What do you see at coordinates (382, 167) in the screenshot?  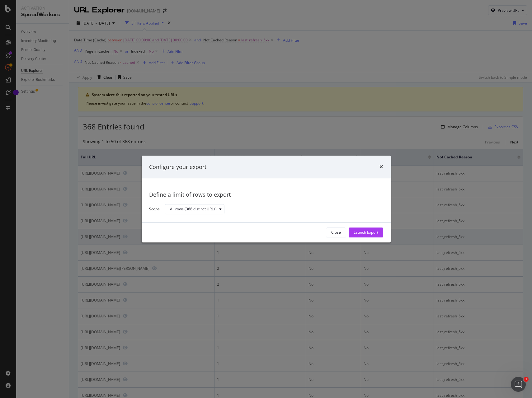 I see `div: times` at bounding box center [382, 167].